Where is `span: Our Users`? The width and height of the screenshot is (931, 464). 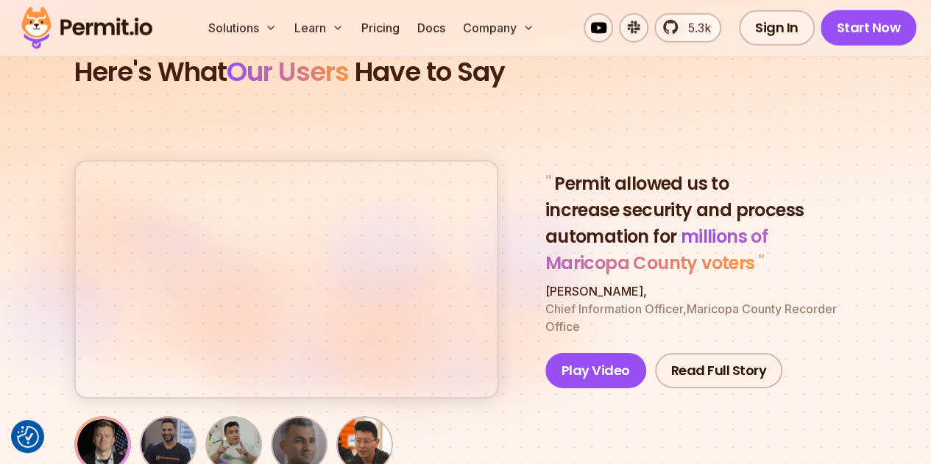
span: Our Users is located at coordinates (288, 71).